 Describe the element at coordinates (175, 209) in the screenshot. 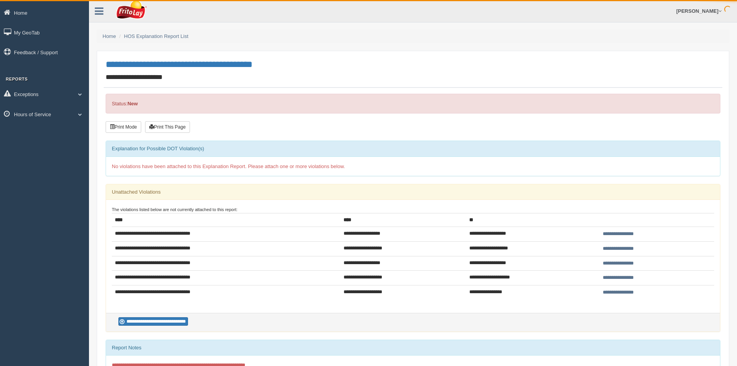

I see `small: The violations listed below are not currently attached to this report:` at that location.